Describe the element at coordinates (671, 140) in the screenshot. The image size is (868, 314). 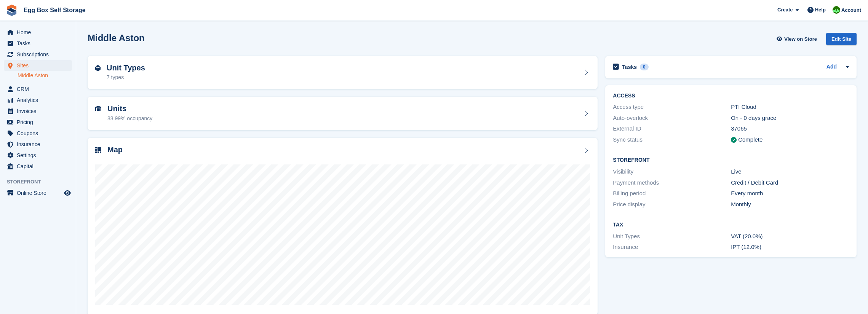
I see `div: Sync status` at that location.